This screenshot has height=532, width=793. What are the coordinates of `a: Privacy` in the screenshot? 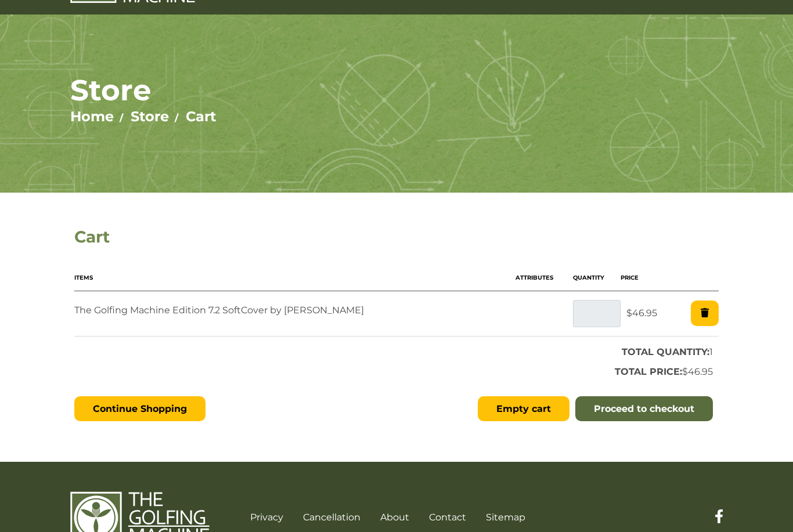 It's located at (267, 517).